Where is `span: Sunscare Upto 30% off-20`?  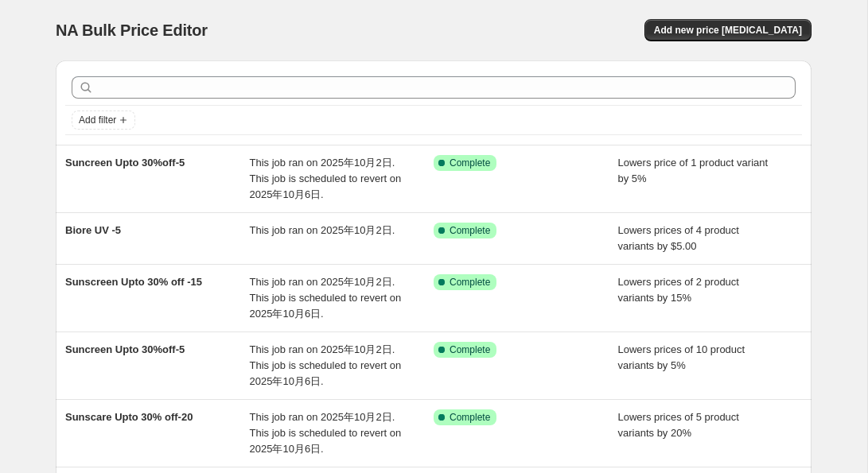
span: Sunscare Upto 30% off-20 is located at coordinates (129, 417).